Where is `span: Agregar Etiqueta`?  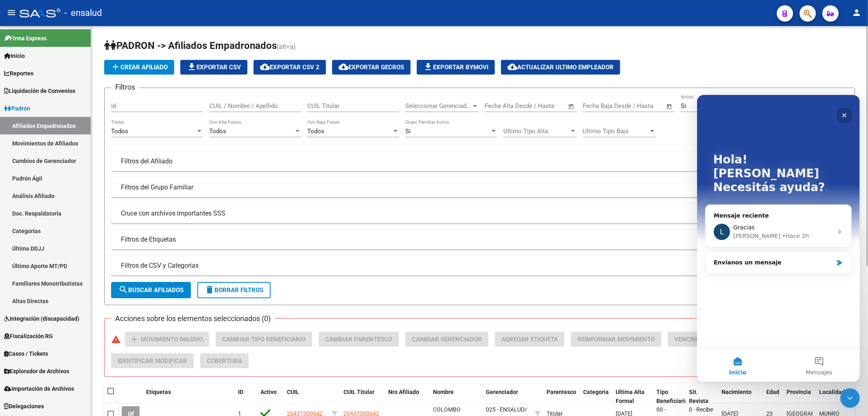
span: Agregar Etiqueta is located at coordinates (529, 339).